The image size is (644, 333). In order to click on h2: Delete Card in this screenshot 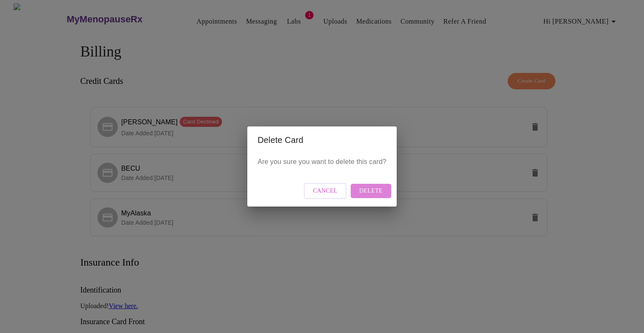, I will do `click(322, 140)`.